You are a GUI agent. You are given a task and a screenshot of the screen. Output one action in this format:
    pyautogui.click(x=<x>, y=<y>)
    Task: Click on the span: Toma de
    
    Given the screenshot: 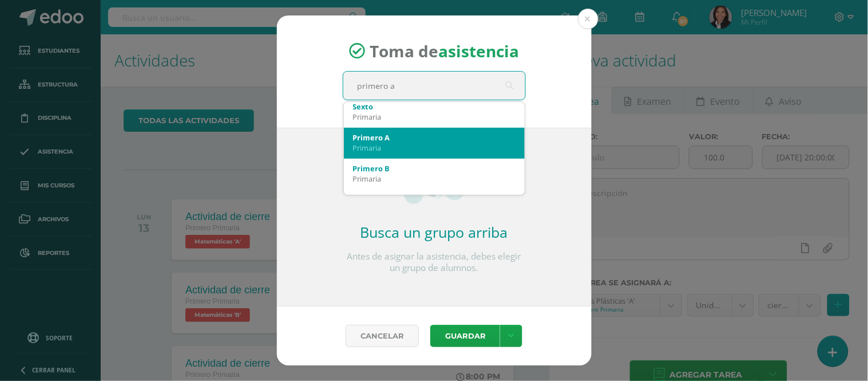 What is the action you would take?
    pyautogui.click(x=444, y=51)
    